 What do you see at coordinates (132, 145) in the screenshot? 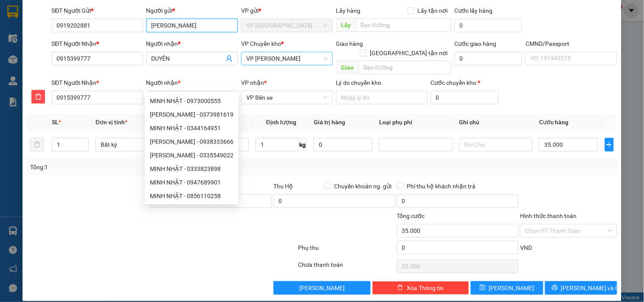
I see `span: Bất kỳ` at bounding box center [132, 145].